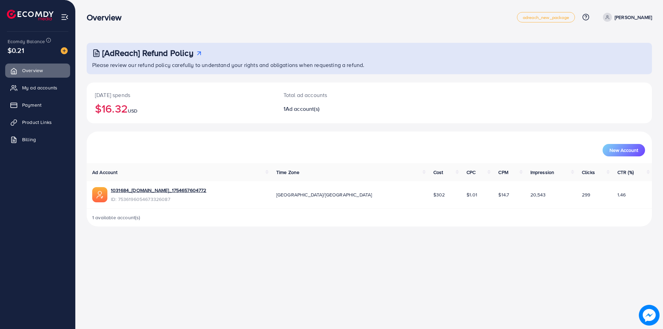 The width and height of the screenshot is (663, 329). I want to click on span: Payment, so click(32, 105).